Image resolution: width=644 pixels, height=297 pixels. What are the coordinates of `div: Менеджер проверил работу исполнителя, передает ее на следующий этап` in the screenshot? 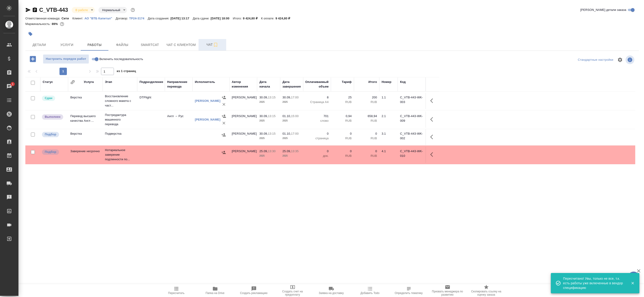 It's located at (54, 98).